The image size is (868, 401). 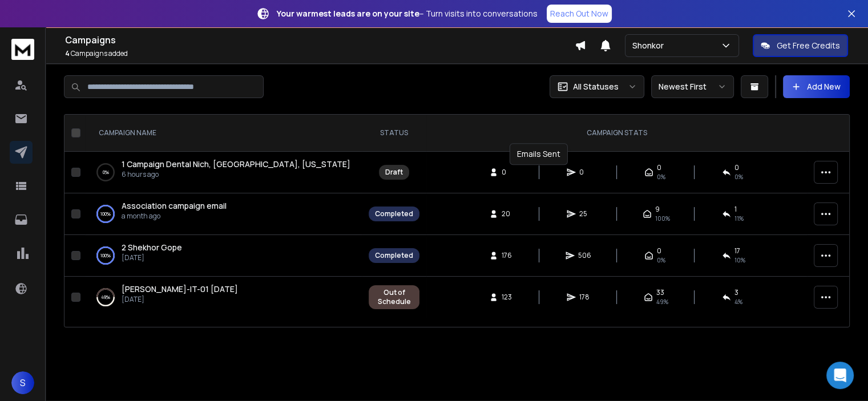 I want to click on p: All Statuses, so click(x=595, y=87).